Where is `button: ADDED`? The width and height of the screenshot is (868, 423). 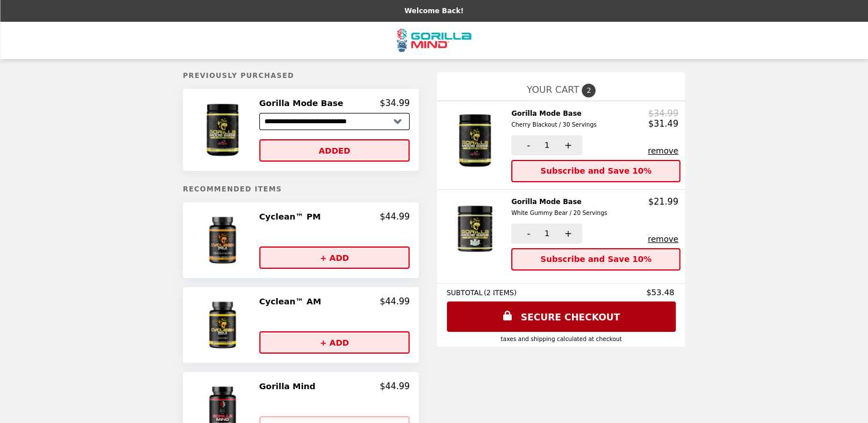
button: ADDED is located at coordinates (334, 150).